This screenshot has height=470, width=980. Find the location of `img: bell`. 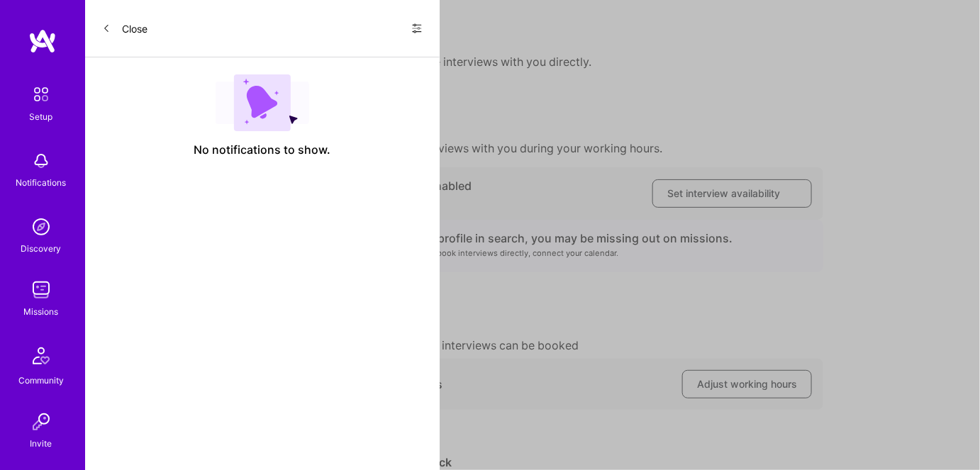

img: bell is located at coordinates (41, 161).